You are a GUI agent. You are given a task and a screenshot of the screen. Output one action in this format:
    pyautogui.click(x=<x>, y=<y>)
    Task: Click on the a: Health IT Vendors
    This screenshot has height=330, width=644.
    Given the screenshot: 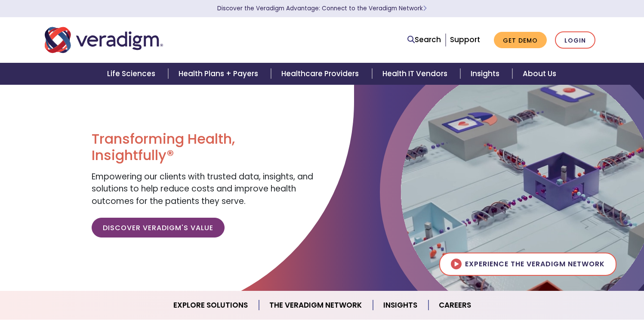 What is the action you would take?
    pyautogui.click(x=416, y=74)
    